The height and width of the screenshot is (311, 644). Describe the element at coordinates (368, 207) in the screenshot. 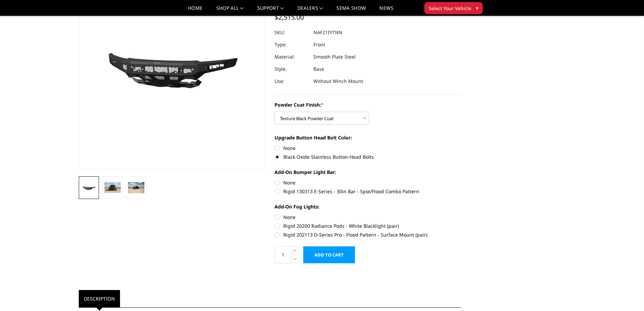

I see `label: Add-On Fog Lights:` at that location.